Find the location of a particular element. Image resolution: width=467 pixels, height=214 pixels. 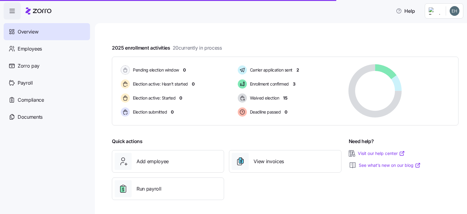

span: Carrier application sent is located at coordinates (270, 70).